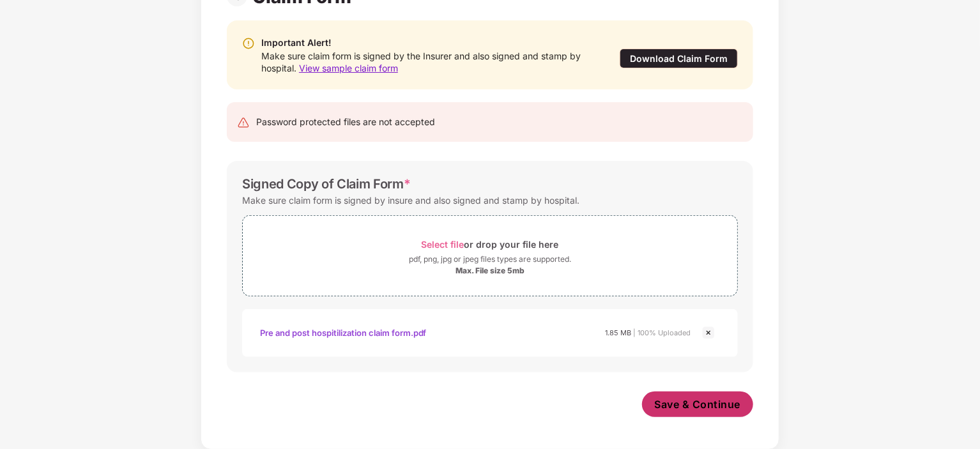  I want to click on img: svg+xml;base64,PHN2ZyBpZD0iV2FybmluZ18tXzIweDIwIiBkYXRhLW5hbWU9Ildhcm5pbmcgLSAyMHgyMCIgeG1sbnM9Im..., so click(249, 44).